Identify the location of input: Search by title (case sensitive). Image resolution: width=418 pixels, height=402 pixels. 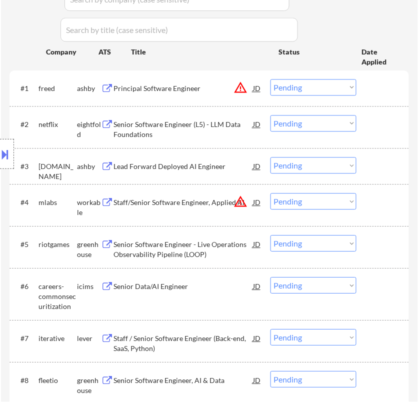
(179, 30).